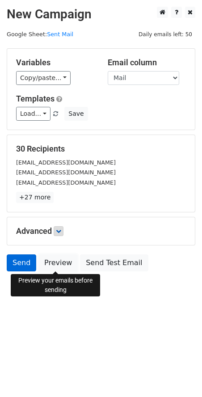  What do you see at coordinates (58, 263) in the screenshot?
I see `a: Preview` at bounding box center [58, 263].